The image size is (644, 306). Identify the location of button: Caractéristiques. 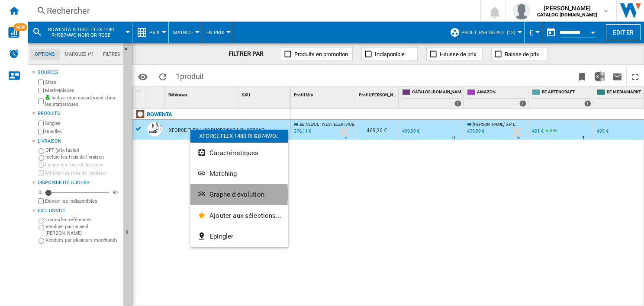
(239, 153).